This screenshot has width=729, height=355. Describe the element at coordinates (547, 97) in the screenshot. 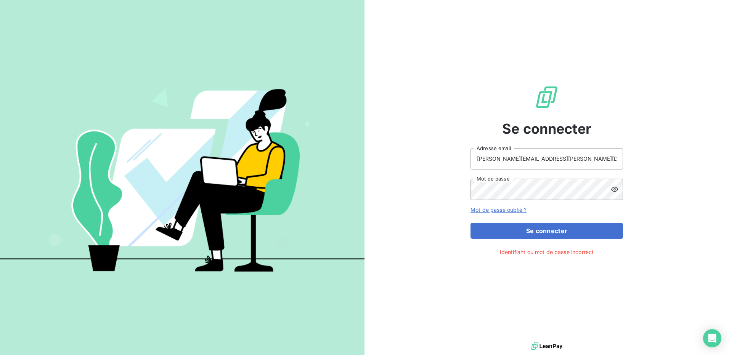

I see `img: Logo LeanPay` at that location.